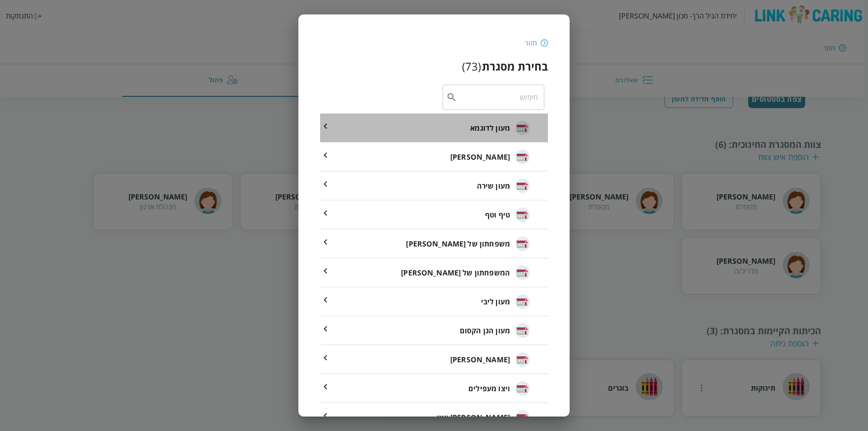  What do you see at coordinates (485, 330) in the screenshot?
I see `span: מעון הגן הקסום` at bounding box center [485, 330].